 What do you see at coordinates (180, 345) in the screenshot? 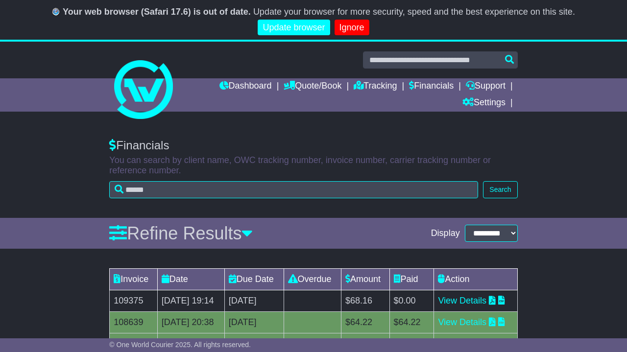
I see `span: © One World Courier 2025. All rights reserved.` at bounding box center [180, 345].